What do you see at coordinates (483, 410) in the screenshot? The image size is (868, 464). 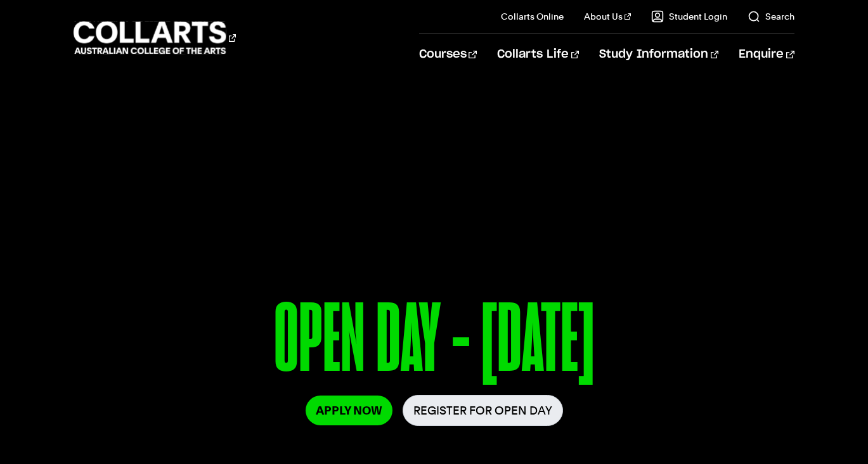 I see `a: Register for Open Day` at bounding box center [483, 410].